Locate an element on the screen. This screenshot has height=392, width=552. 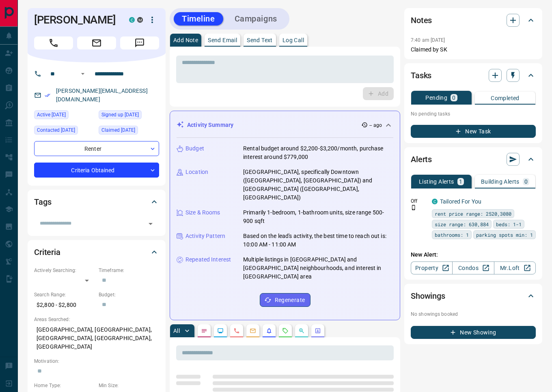
p: 1 is located at coordinates (461, 182).